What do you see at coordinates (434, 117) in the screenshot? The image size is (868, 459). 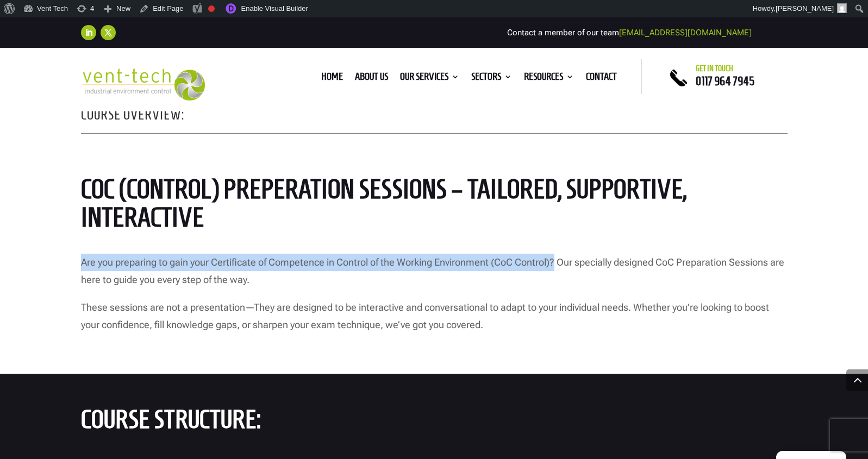 I see `h2: Course Overview:` at bounding box center [434, 117].